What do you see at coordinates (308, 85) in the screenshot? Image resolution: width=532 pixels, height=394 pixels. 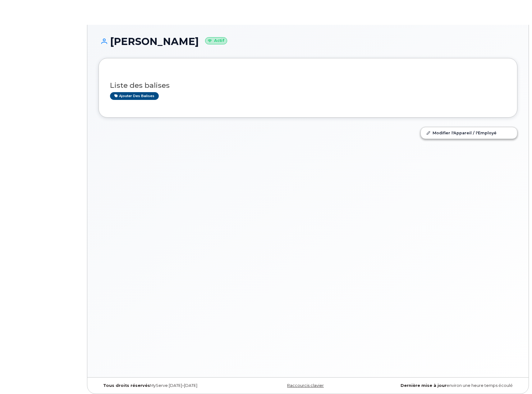 I see `h3: Liste des balises` at bounding box center [308, 85].